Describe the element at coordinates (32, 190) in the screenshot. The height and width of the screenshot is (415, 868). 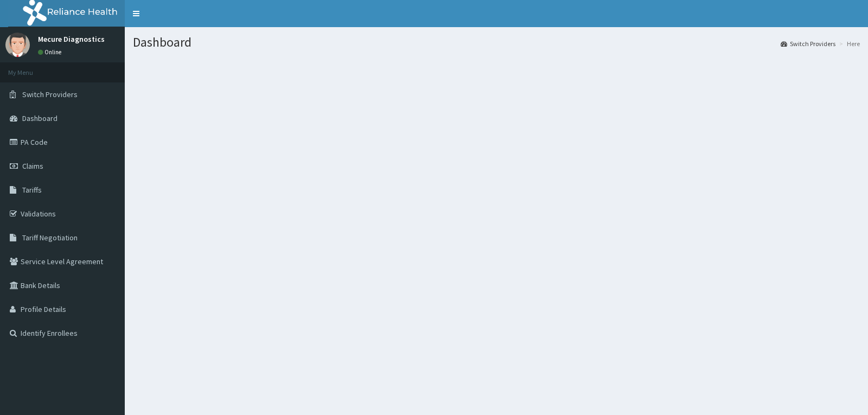
I see `span: Tariffs` at that location.